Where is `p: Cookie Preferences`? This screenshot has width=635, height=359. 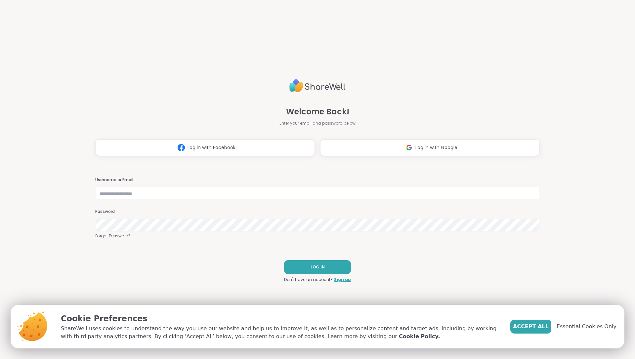
p: Cookie Preferences is located at coordinates (280, 319).